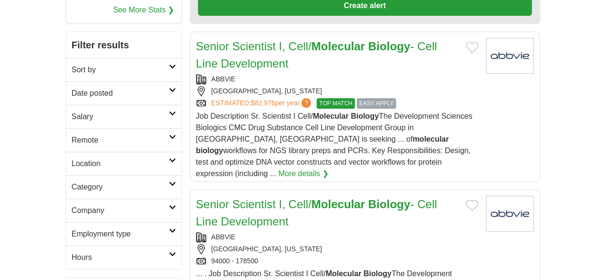 This screenshot has height=280, width=605. I want to click on h2: Company, so click(120, 210).